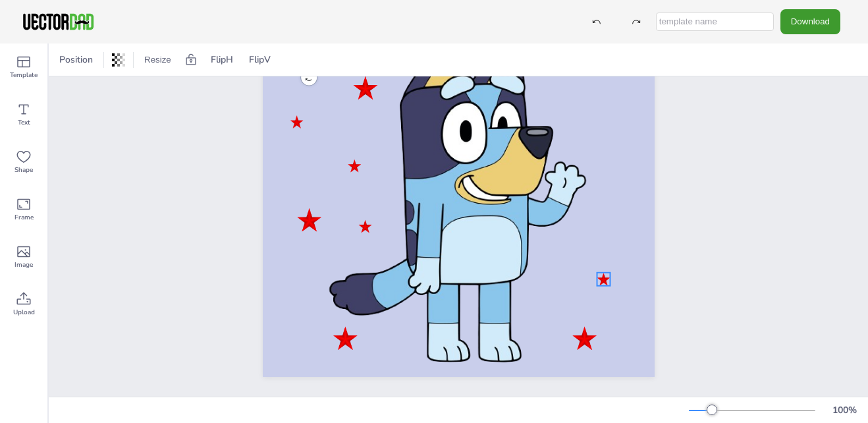 This screenshot has height=423, width=868. What do you see at coordinates (24, 170) in the screenshot?
I see `span: Shape` at bounding box center [24, 170].